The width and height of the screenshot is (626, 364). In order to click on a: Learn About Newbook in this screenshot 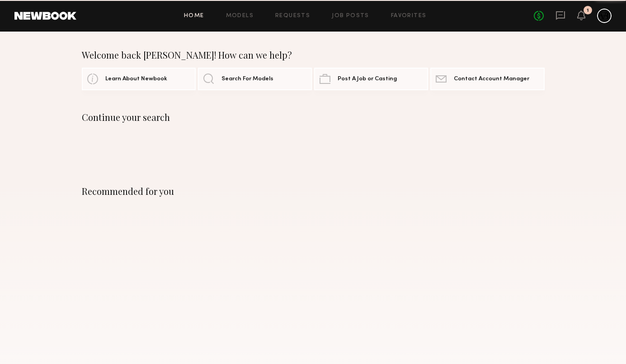, I will do `click(139, 79)`.